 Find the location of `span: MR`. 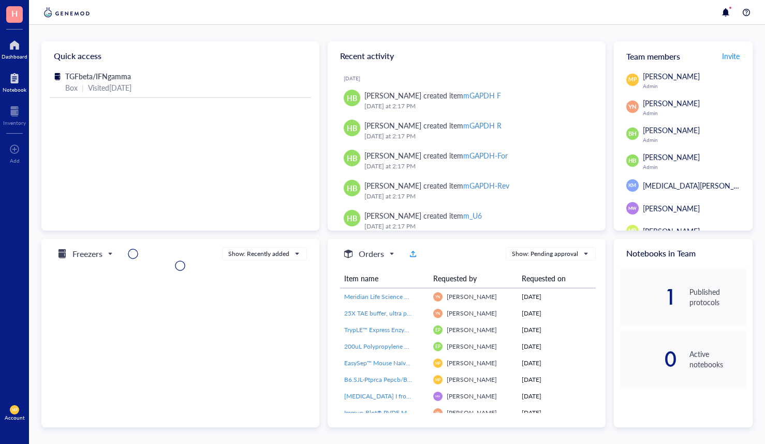

span: MR is located at coordinates (632, 230).